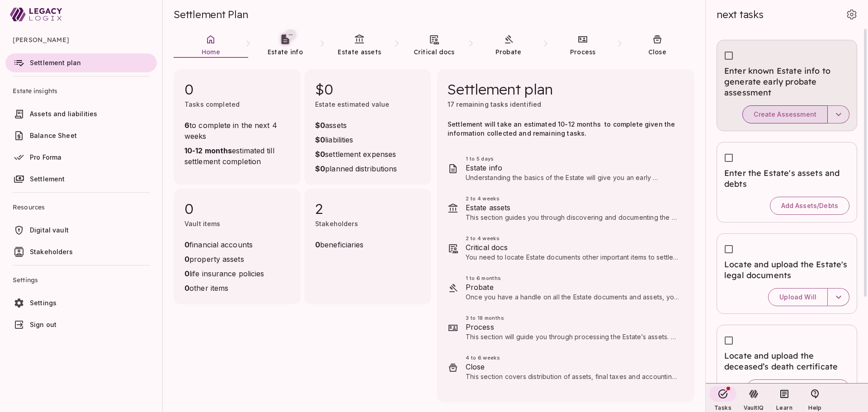 The image size is (868, 412). I want to click on a: Assets and liabilities, so click(81, 114).